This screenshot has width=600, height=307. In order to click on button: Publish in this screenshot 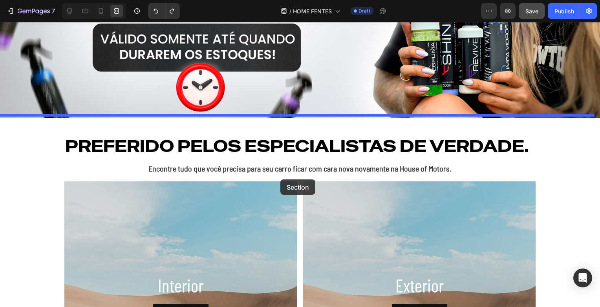, I will do `click(565, 11)`.